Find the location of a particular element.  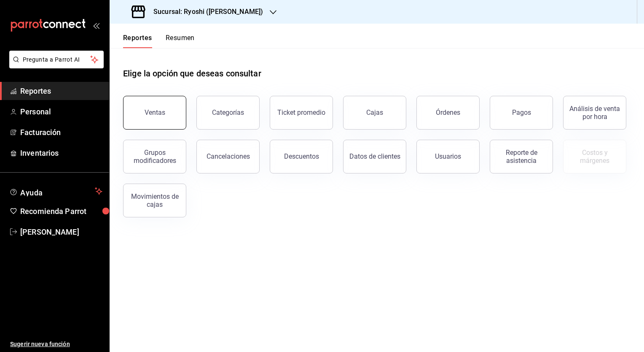

span: Ayuda is located at coordinates (56, 192).